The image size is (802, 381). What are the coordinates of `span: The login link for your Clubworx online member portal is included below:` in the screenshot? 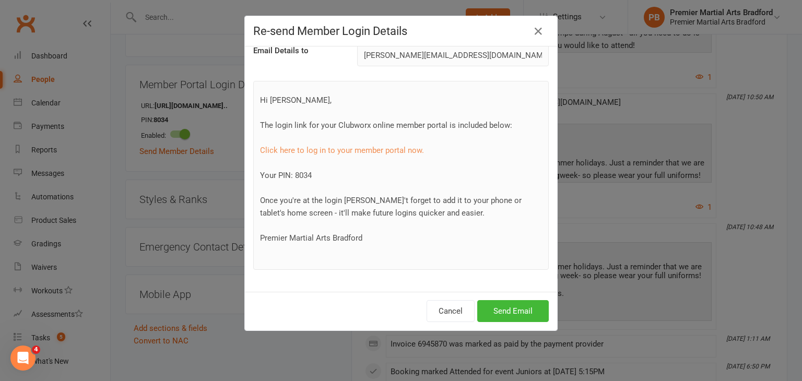 It's located at (386, 125).